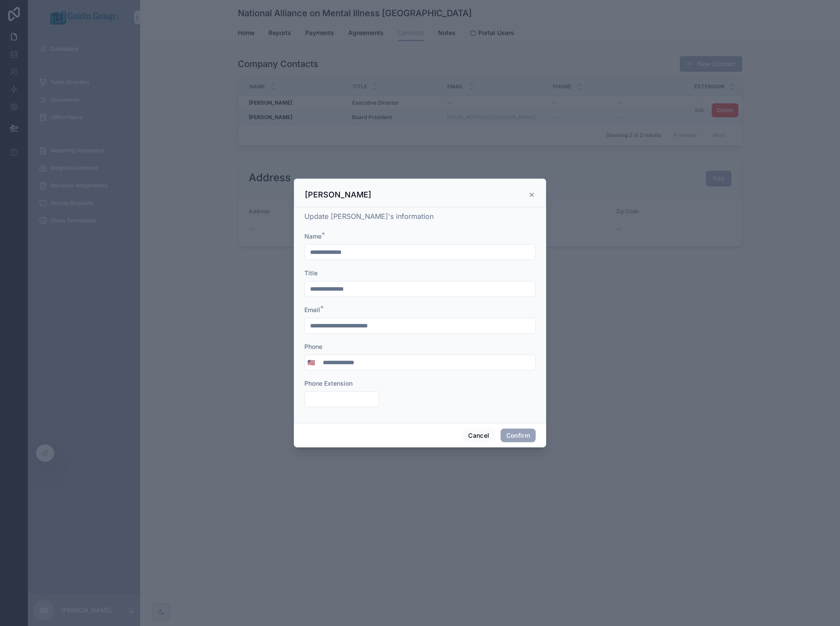  Describe the element at coordinates (313, 347) in the screenshot. I see `span: Phone` at that location.